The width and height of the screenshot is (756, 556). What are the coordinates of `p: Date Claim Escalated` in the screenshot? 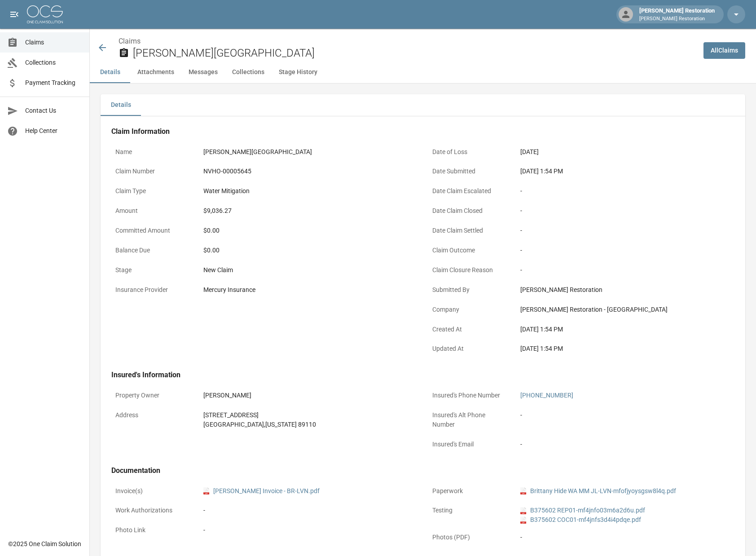 It's located at (469, 191).